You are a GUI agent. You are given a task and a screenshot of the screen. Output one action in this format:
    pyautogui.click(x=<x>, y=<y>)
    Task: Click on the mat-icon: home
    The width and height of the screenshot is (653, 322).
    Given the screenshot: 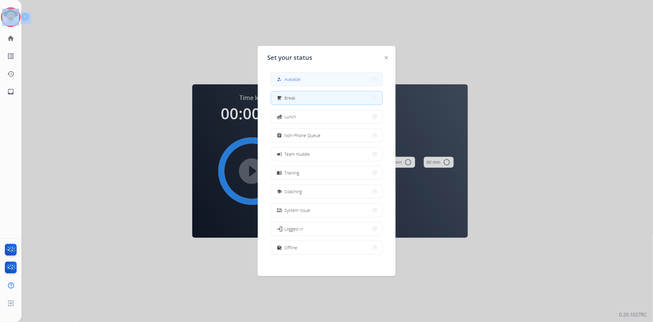 What is the action you would take?
    pyautogui.click(x=11, y=38)
    